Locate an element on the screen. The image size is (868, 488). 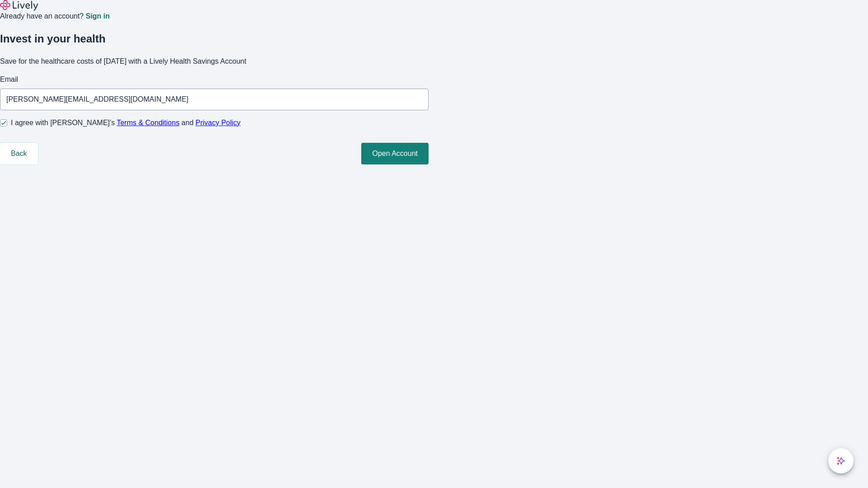
div: Sign in is located at coordinates (97, 16).